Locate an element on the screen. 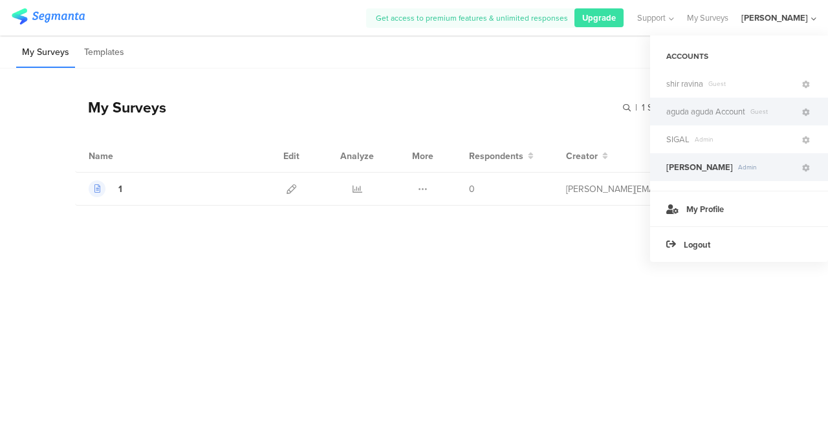 This screenshot has width=828, height=430. span: SIGAL is located at coordinates (678, 139).